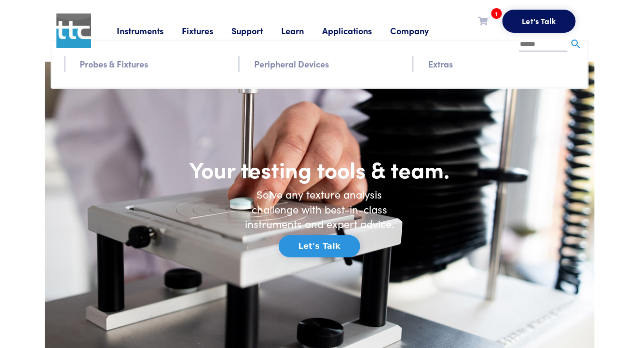 This screenshot has height=348, width=639. Describe the element at coordinates (149, 30) in the screenshot. I see `a: Instruments` at that location.